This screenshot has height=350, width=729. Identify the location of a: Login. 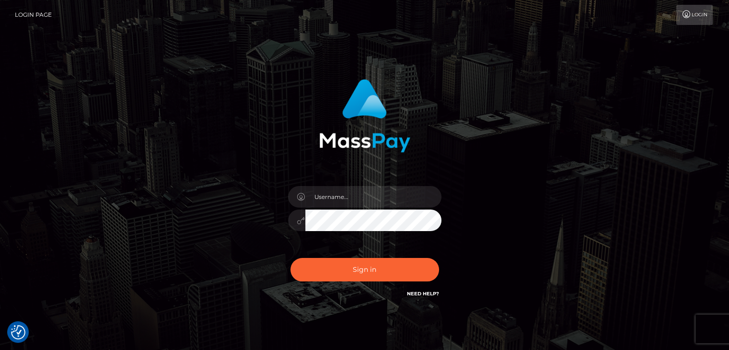
(695, 15).